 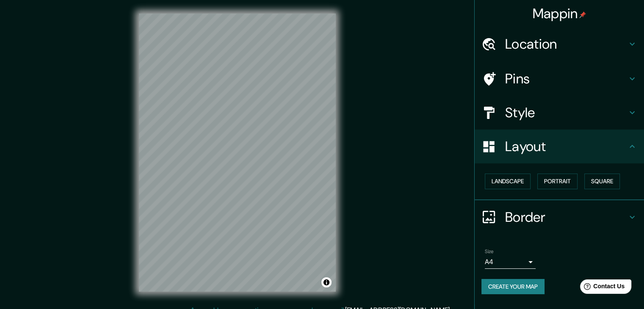 I want to click on h4: Style, so click(x=566, y=113).